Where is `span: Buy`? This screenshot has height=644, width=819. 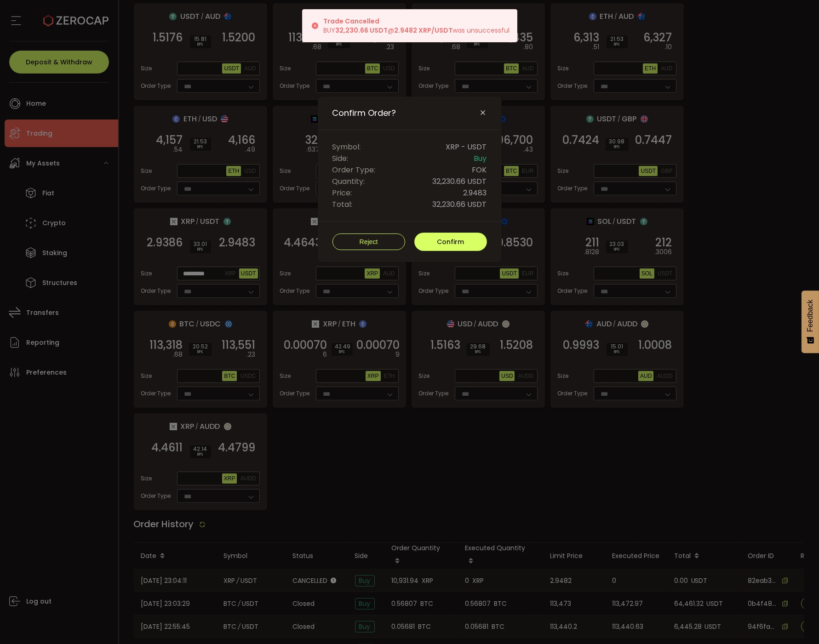 span: Buy is located at coordinates (481, 158).